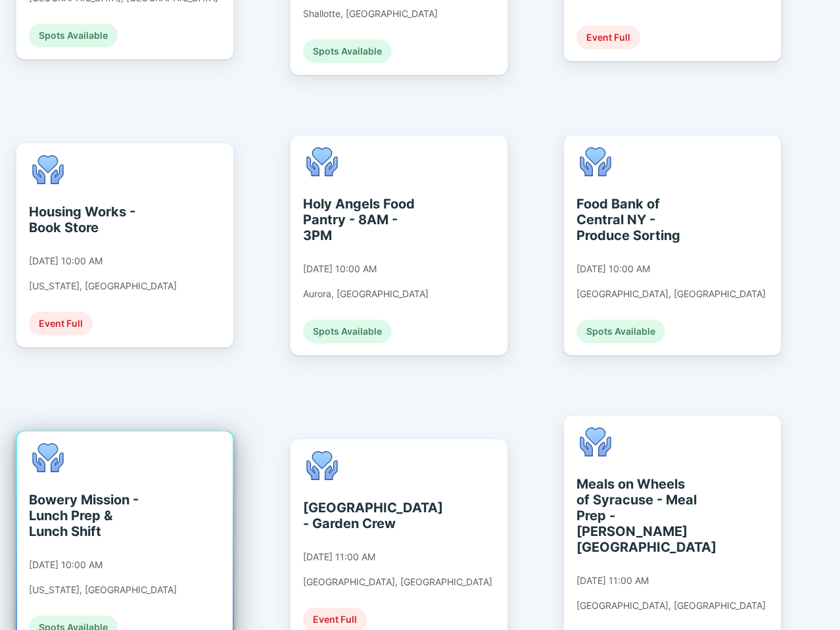 This screenshot has height=630, width=840. What do you see at coordinates (89, 219) in the screenshot?
I see `div: Housing Works - Book Store` at bounding box center [89, 219].